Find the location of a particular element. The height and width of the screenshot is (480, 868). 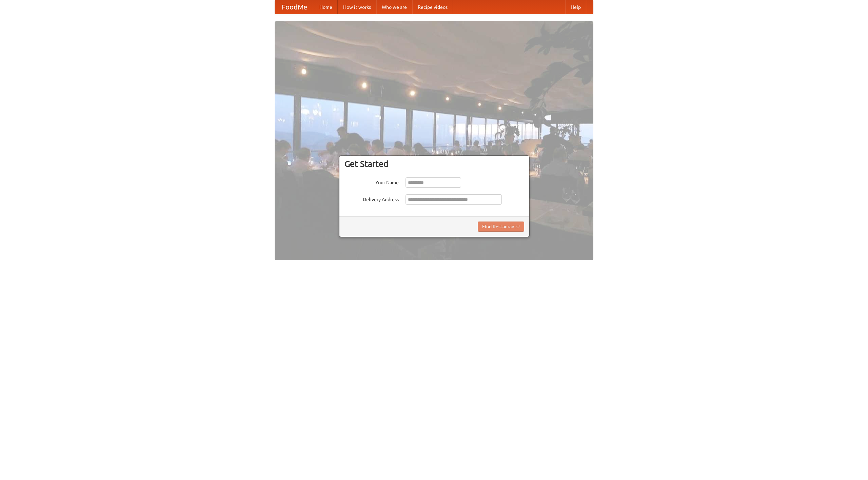

label: Your Name is located at coordinates (372, 181).